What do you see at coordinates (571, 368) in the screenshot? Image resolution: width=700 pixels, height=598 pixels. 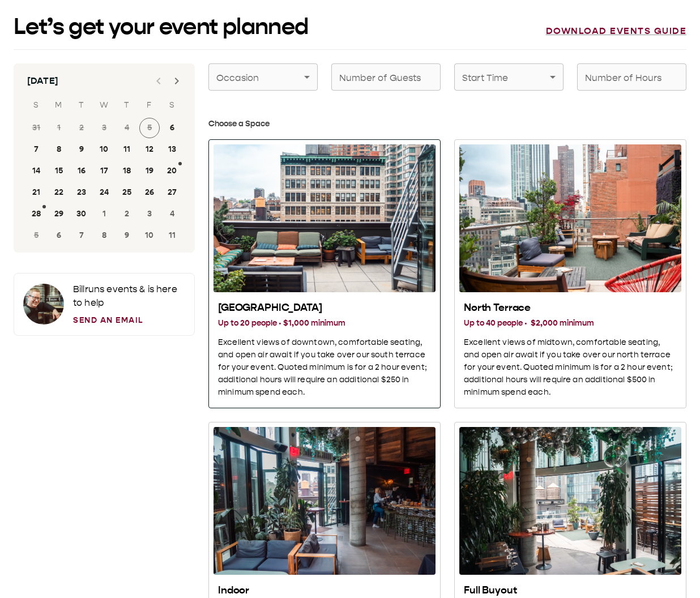 I see `p: Excellent views of midtown, comfortable seating, and open air await if you take over our north te...` at bounding box center [571, 368].